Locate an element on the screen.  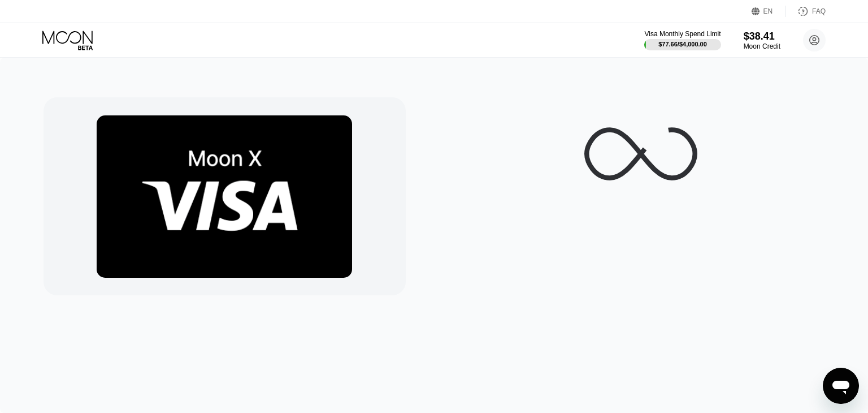
div: Visa Monthly Spend Limit$77.66/$4,000.00 is located at coordinates (682, 40).